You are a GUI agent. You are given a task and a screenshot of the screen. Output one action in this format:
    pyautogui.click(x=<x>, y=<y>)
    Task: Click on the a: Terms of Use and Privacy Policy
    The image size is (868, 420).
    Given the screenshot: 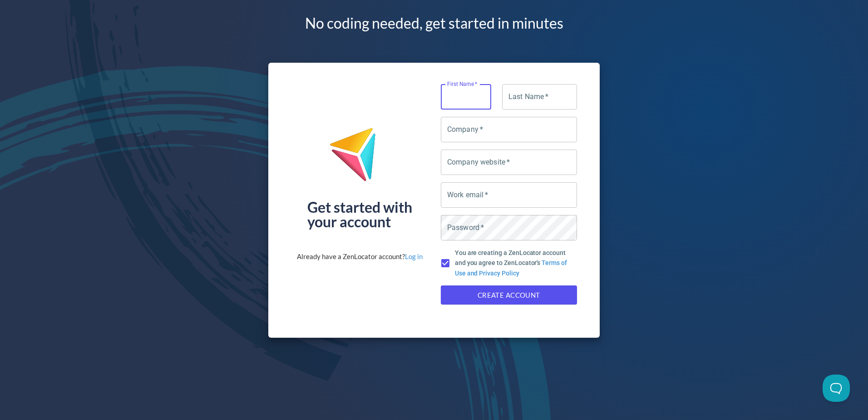 What is the action you would take?
    pyautogui.click(x=511, y=268)
    